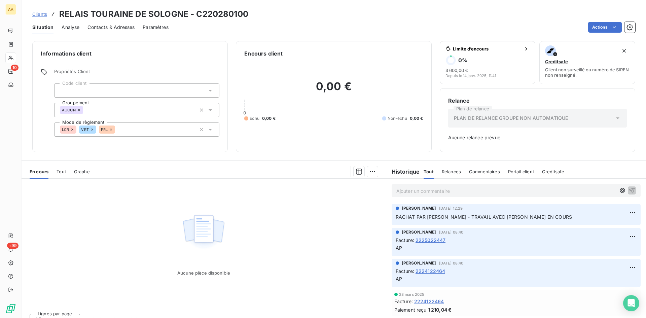  What do you see at coordinates (537, 138) in the screenshot?
I see `span: Aucune relance prévue` at bounding box center [537, 138].